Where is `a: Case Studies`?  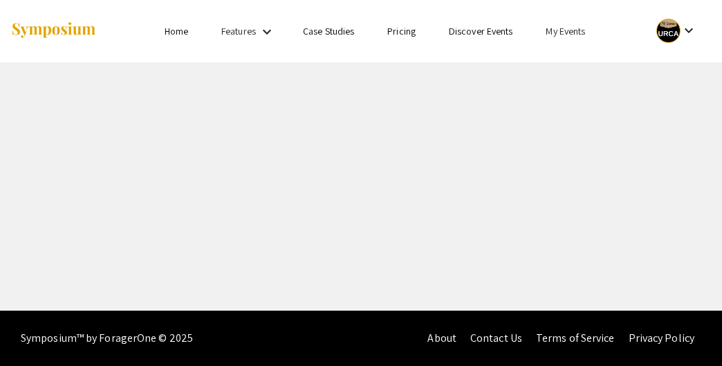
a: Case Studies is located at coordinates (329, 31).